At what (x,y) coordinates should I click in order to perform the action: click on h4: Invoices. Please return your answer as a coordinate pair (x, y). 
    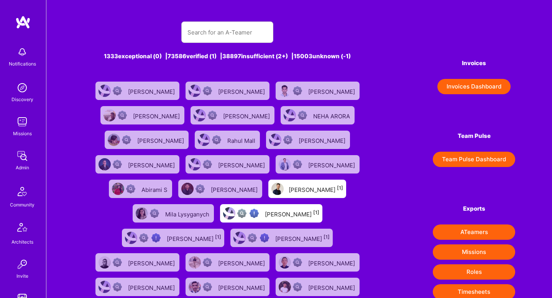
    Looking at the image, I should click on (474, 63).